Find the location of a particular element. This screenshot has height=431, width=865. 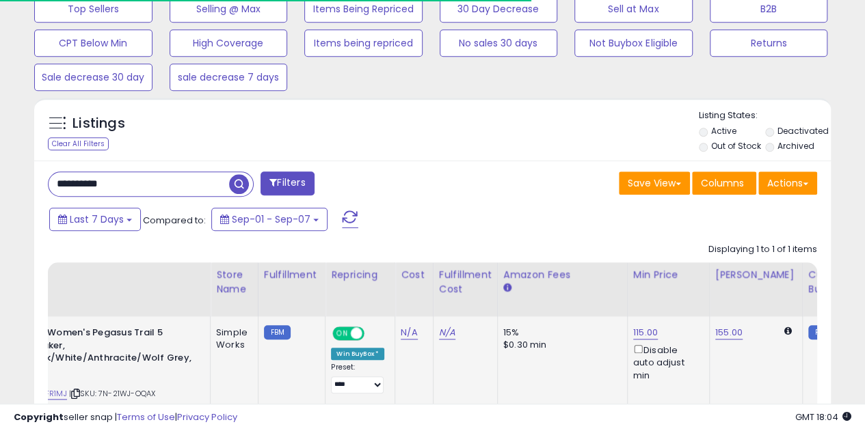

p: Listing States: is located at coordinates (764, 116).